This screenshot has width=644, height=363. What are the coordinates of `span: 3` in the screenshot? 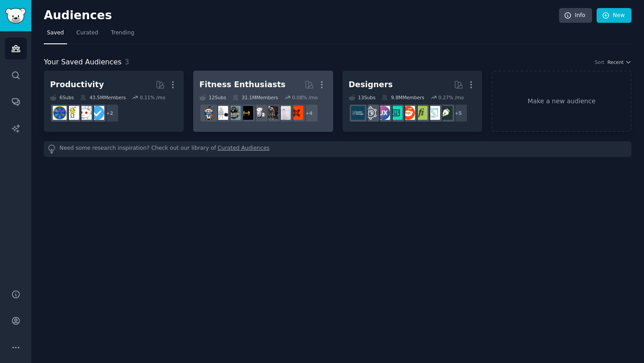 It's located at (127, 62).